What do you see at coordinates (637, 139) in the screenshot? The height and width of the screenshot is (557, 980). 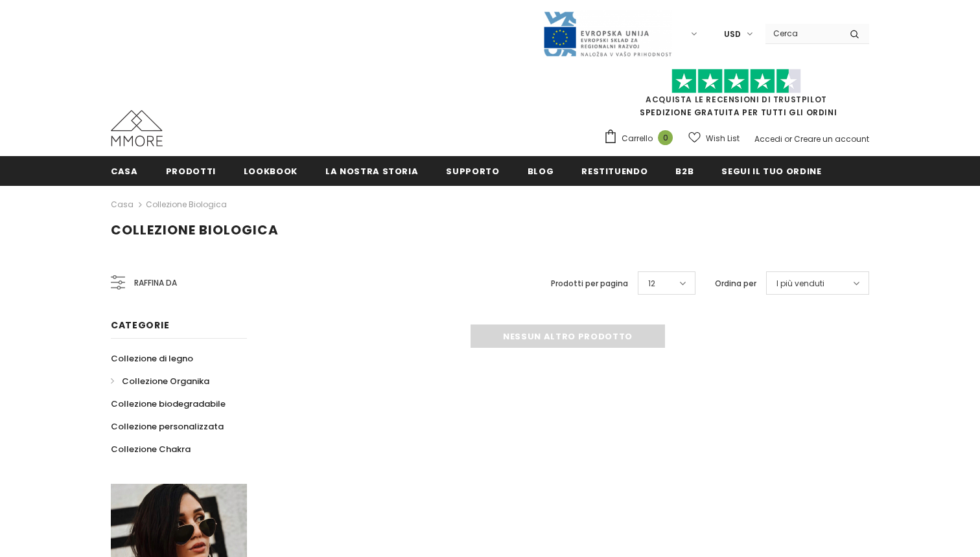 I see `span: Carrello` at bounding box center [637, 139].